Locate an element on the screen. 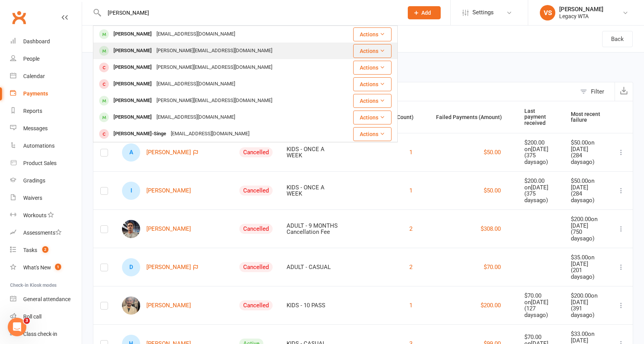 The height and width of the screenshot is (344, 644). div: Cancellation Fee is located at coordinates (312, 232).